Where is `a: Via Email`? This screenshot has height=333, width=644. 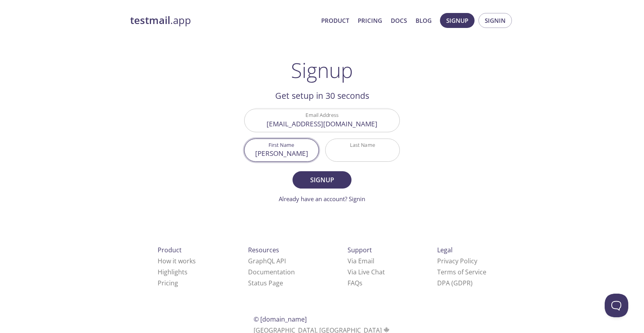 a: Via Email is located at coordinates (361, 261).